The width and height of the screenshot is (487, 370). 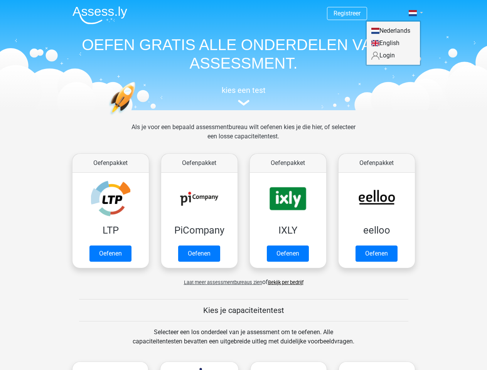 What do you see at coordinates (244, 103) in the screenshot?
I see `img: assessment` at bounding box center [244, 103].